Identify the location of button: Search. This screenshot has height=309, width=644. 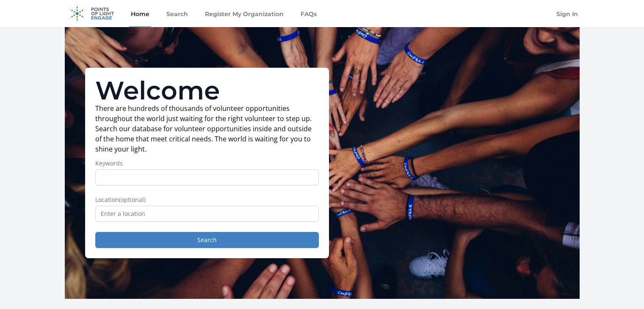
(207, 240).